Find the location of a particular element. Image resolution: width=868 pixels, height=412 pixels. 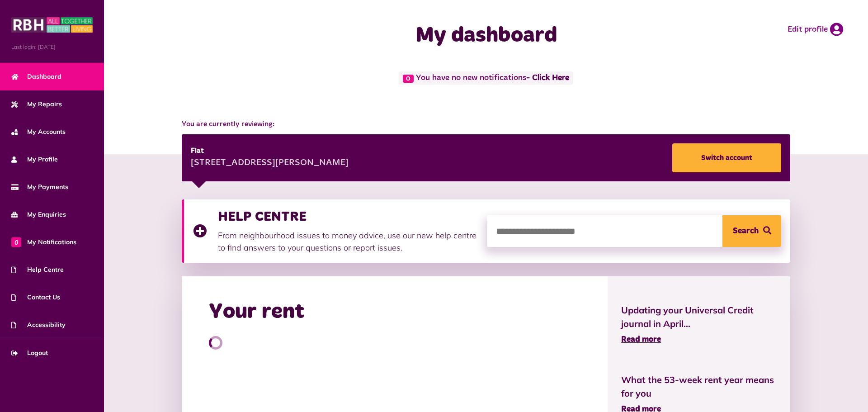

span: Accessibility is located at coordinates (38, 325).